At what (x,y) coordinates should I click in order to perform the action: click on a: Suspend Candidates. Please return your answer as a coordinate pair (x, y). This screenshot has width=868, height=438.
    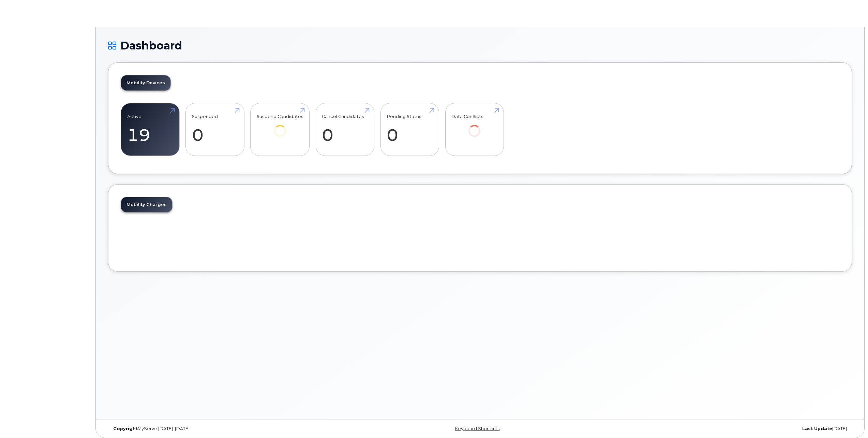
    Looking at the image, I should click on (280, 127).